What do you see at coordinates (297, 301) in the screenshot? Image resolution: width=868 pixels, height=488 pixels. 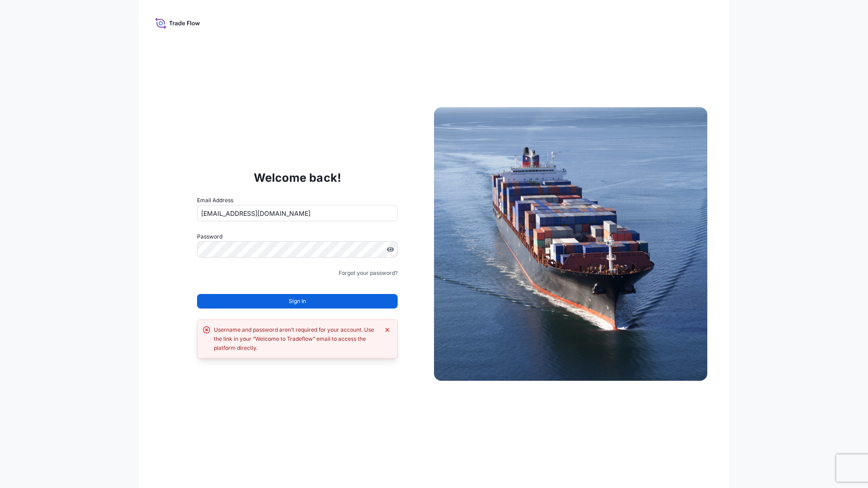 I see `button: Sign In` at bounding box center [297, 301].